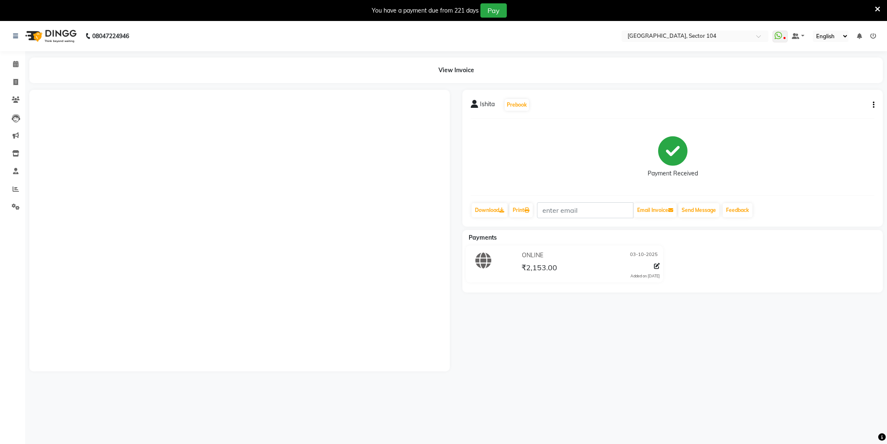 This screenshot has height=444, width=887. I want to click on button: Pay, so click(494, 10).